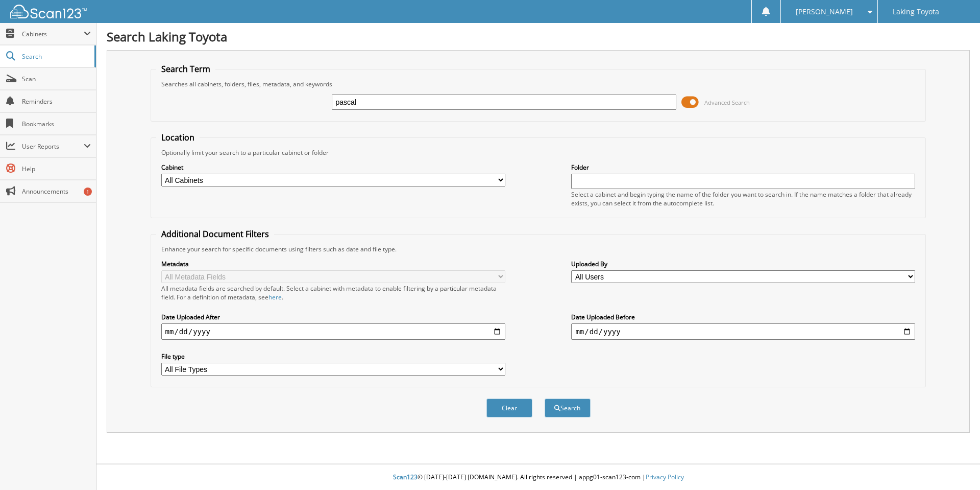 This screenshot has height=490, width=980. What do you see at coordinates (56, 191) in the screenshot?
I see `span: Announcements` at bounding box center [56, 191].